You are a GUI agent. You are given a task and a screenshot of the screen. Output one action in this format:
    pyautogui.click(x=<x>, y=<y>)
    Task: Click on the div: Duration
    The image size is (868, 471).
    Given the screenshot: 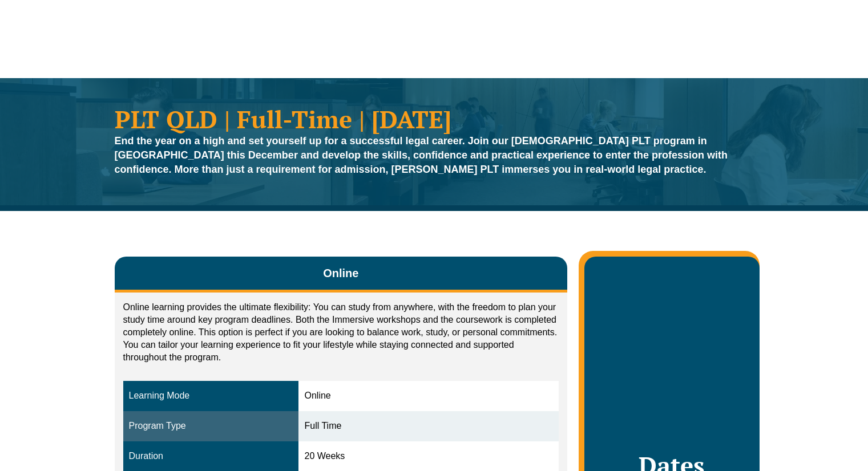 What is the action you would take?
    pyautogui.click(x=211, y=456)
    